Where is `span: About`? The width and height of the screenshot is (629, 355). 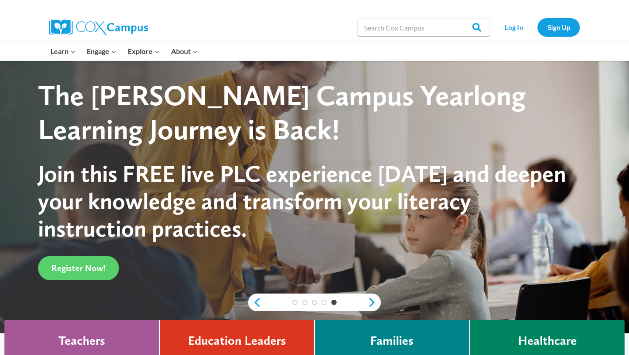 span: About is located at coordinates (184, 51).